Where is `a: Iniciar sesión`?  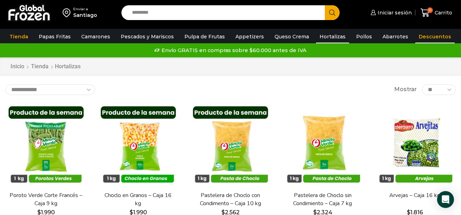 a: Iniciar sesión is located at coordinates (391, 13).